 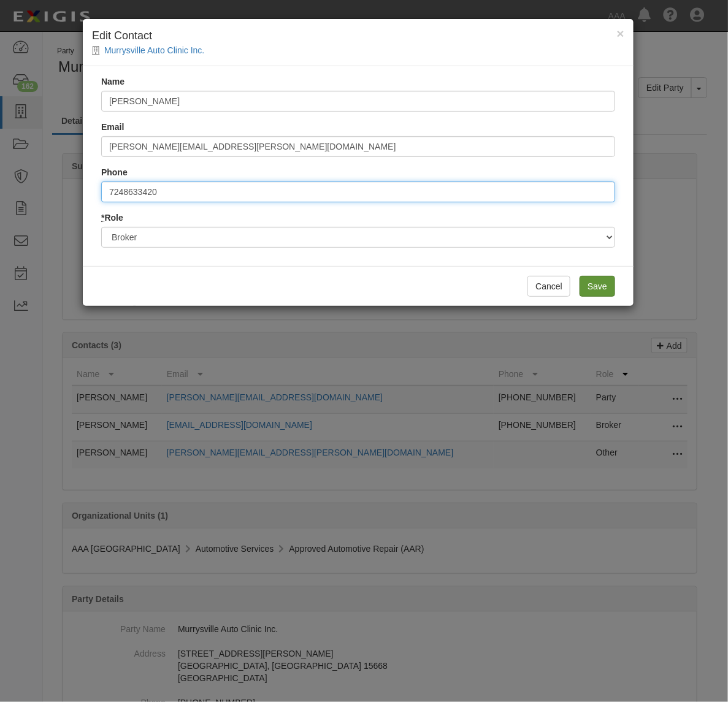 What do you see at coordinates (597, 286) in the screenshot?
I see `input: Save` at bounding box center [597, 286].